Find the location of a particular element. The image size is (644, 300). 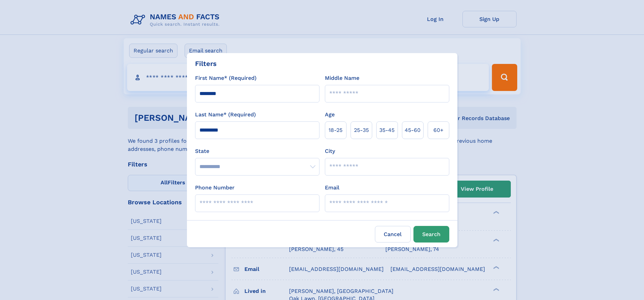

span: 25‑35 is located at coordinates (361, 130).